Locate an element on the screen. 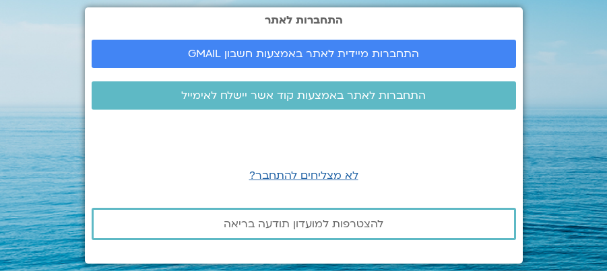 Image resolution: width=607 pixels, height=271 pixels. span: התחברות לאתר באמצעות קוד אשר יישלח לאימייל is located at coordinates (303, 96).